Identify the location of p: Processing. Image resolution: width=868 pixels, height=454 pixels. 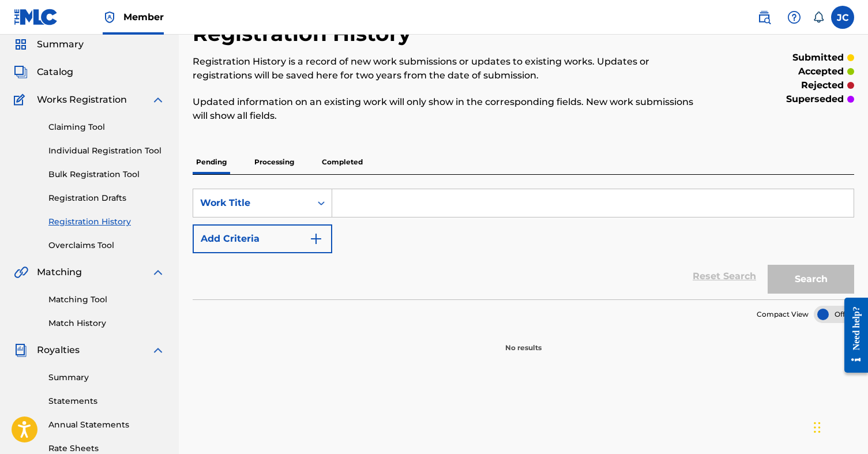
(274, 162).